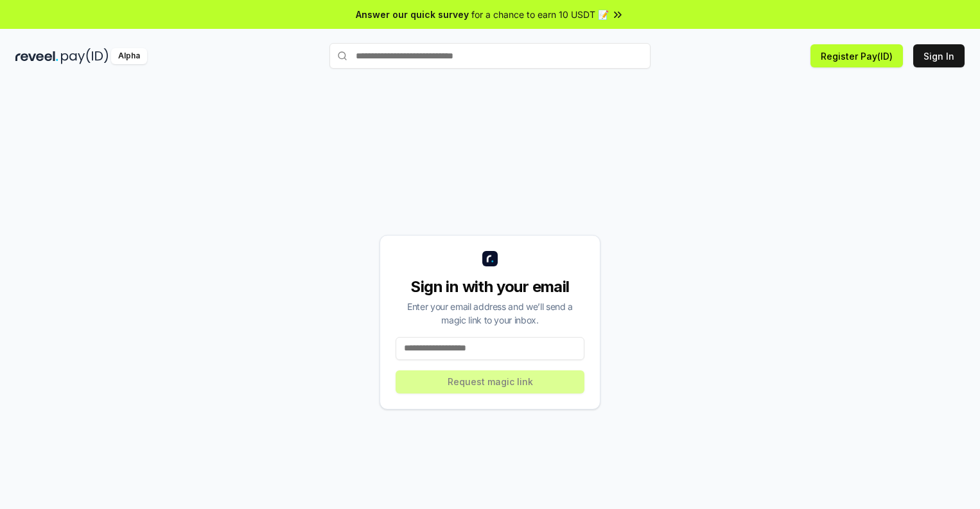  What do you see at coordinates (490, 259) in the screenshot?
I see `img: logo_small` at bounding box center [490, 259].